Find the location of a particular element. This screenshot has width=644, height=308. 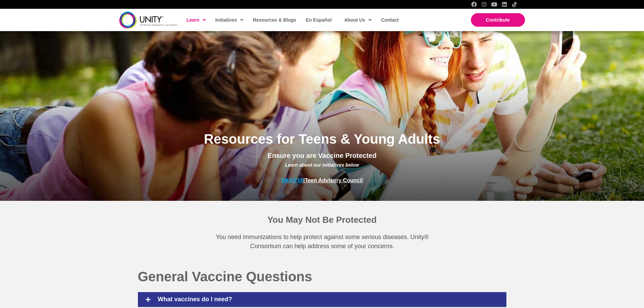

p: You need immunizations to help protect against some serious diseases. Unity® Consortium can help ... is located at coordinates (322, 242).